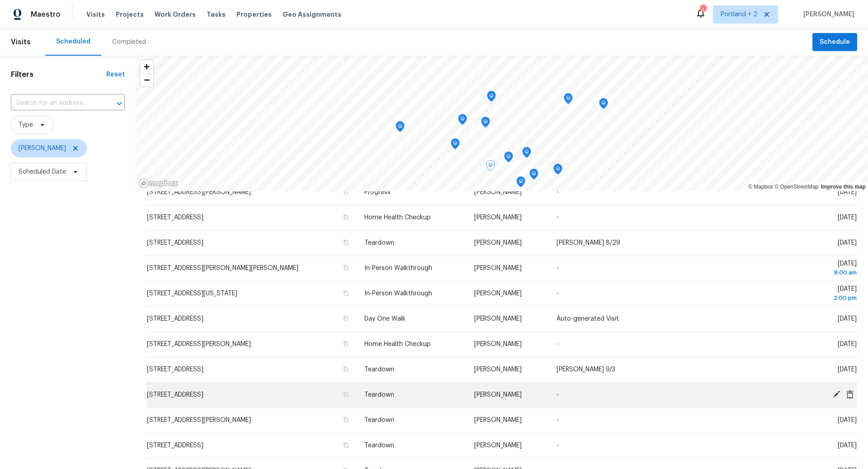  Describe the element at coordinates (385, 319) in the screenshot. I see `span: Day One Walk` at that location.